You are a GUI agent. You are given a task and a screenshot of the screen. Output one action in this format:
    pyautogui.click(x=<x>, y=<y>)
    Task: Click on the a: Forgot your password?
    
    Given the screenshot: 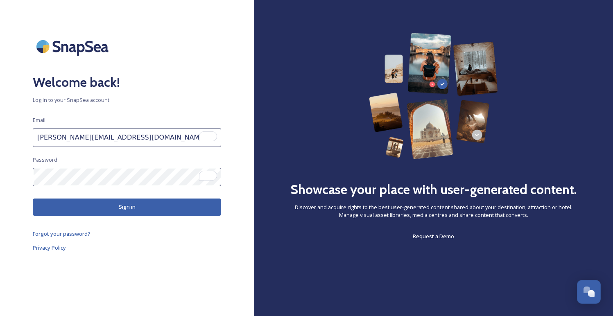 What is the action you would take?
    pyautogui.click(x=127, y=234)
    